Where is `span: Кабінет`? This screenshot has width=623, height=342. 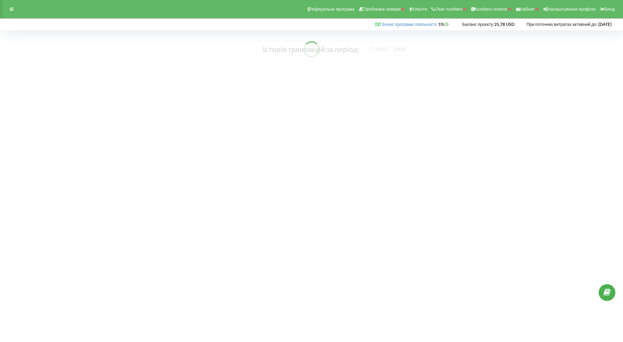
span: Кабінет is located at coordinates (527, 9).